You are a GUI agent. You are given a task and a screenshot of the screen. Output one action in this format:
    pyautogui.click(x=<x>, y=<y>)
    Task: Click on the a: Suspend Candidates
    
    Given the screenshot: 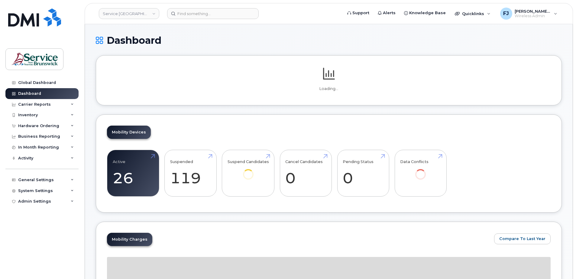 What is the action you would take?
    pyautogui.click(x=248, y=171)
    